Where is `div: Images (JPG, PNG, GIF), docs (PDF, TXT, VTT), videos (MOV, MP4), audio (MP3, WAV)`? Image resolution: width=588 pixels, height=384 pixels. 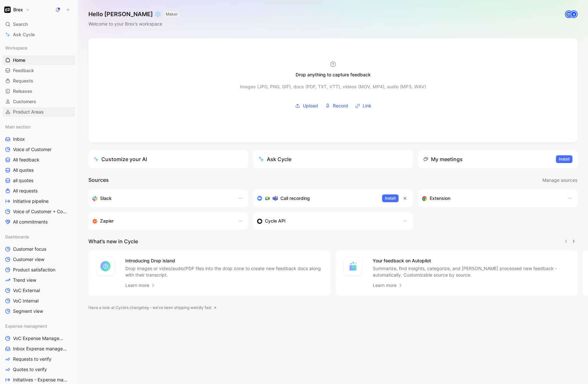
div: Images (JPG, PNG, GIF), docs (PDF, TXT, VTT), videos (MOV, MP4), audio (MP3, WAV) is located at coordinates (333, 87).